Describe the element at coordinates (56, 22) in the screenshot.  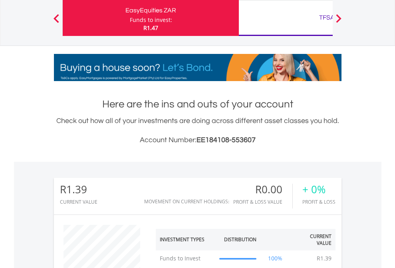
I see `button: Previous` at that location.